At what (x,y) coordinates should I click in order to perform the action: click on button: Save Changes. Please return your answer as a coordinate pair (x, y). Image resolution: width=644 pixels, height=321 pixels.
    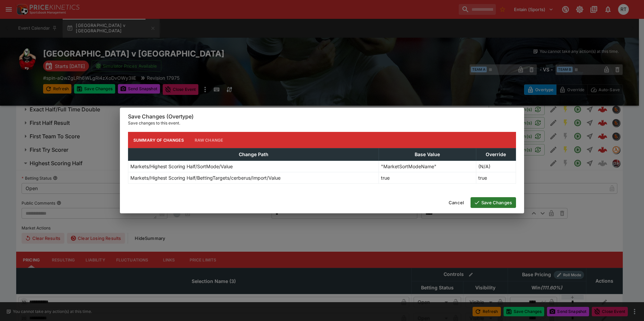
    Looking at the image, I should click on (493, 203).